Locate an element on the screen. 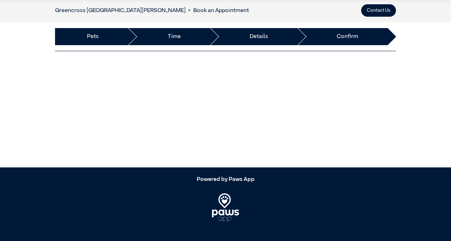  li: Book an Appointment is located at coordinates (218, 11).